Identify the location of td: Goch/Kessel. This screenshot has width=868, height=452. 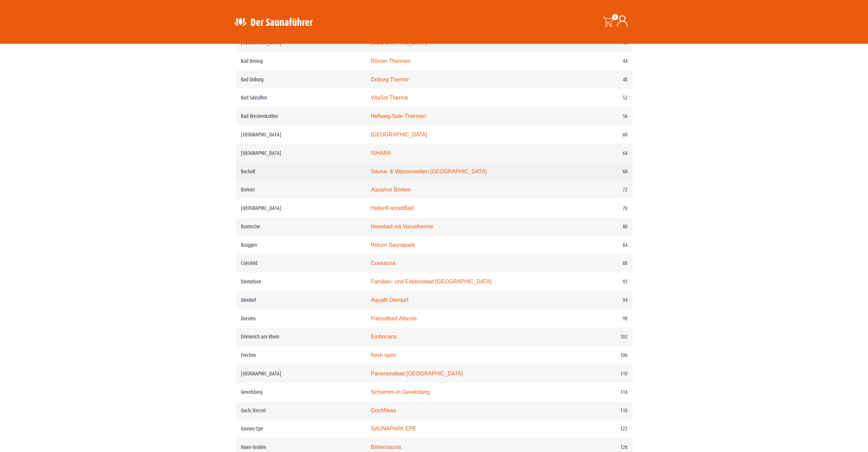
(301, 411).